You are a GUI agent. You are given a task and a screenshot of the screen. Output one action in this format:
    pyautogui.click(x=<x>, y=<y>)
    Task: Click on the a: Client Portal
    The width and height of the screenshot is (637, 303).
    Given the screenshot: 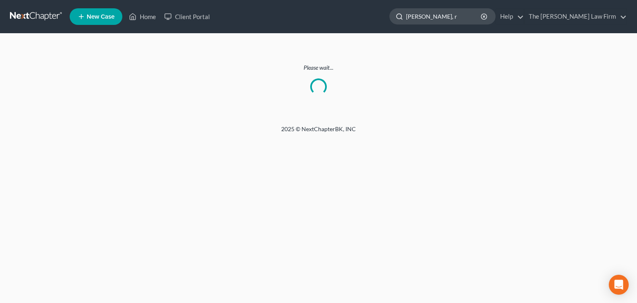 What is the action you would take?
    pyautogui.click(x=187, y=17)
    